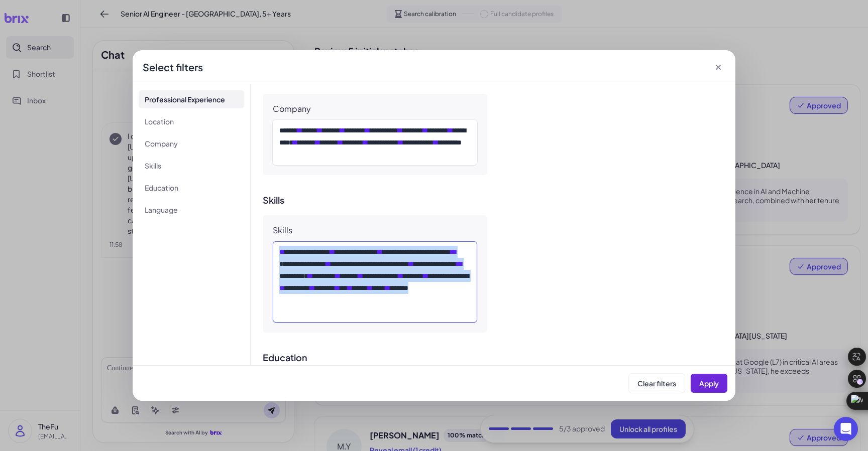 This screenshot has width=868, height=451. I want to click on h3: Education, so click(492, 358).